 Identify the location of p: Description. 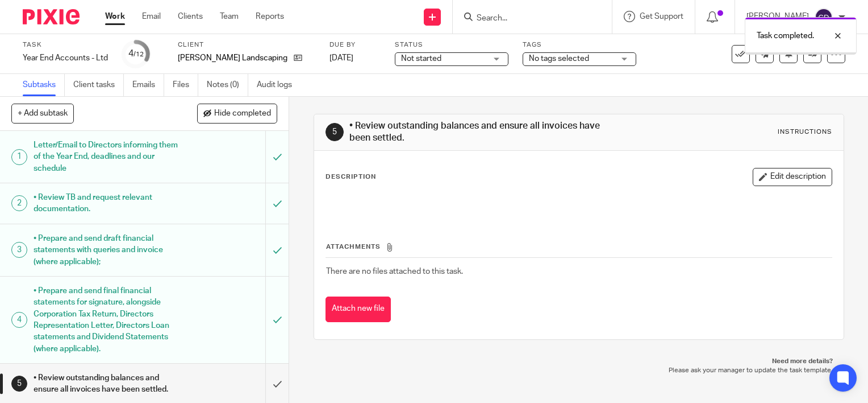
(351, 177).